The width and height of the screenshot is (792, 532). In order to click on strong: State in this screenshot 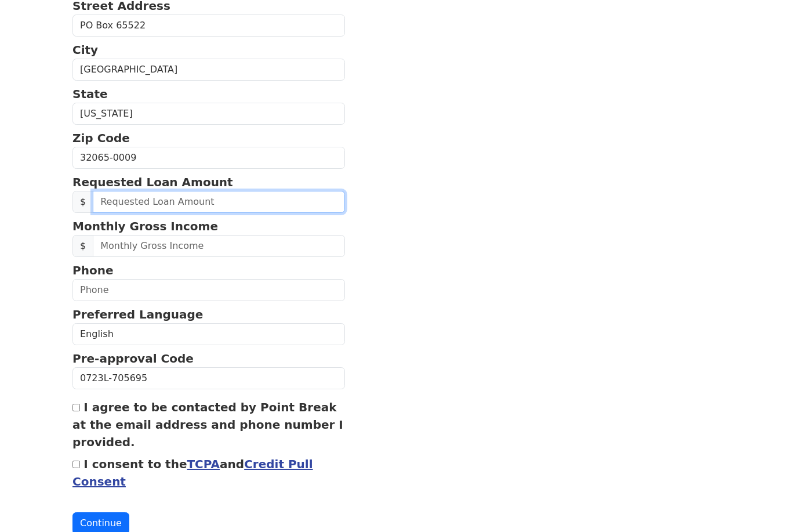, I will do `click(90, 94)`.